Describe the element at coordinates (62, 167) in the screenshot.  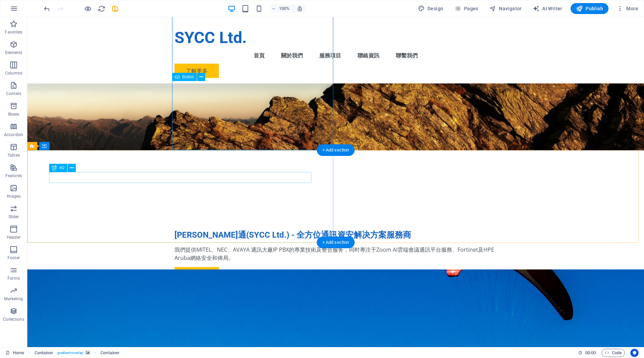
I see `span: H2` at that location.